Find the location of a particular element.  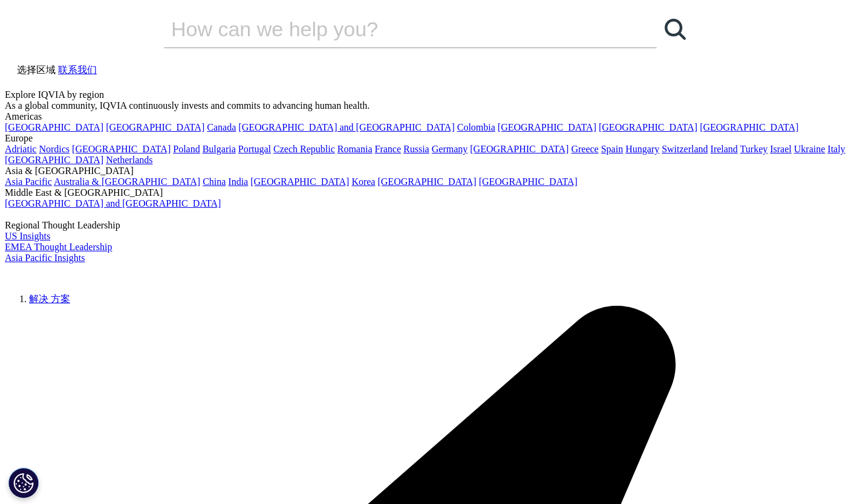

a: Portugal is located at coordinates (255, 148).